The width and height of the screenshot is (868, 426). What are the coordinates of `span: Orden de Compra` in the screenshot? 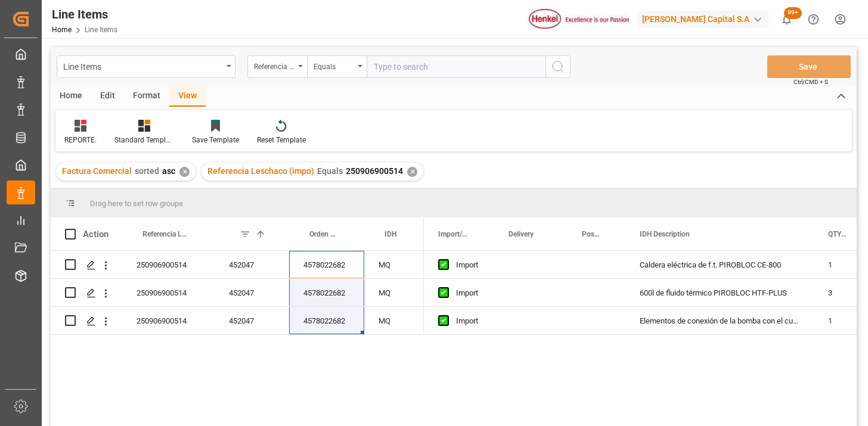 It's located at (324, 234).